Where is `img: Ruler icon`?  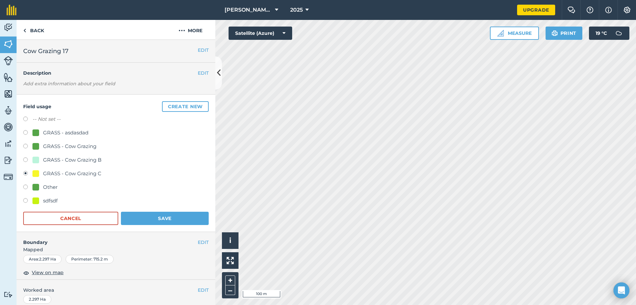
img: Ruler icon is located at coordinates (501, 33).